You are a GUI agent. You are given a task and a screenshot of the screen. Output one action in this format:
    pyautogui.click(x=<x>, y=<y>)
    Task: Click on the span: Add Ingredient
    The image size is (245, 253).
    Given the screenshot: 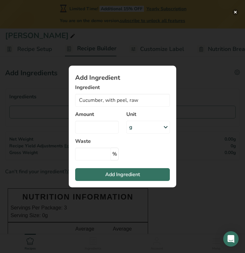 What is the action you would take?
    pyautogui.click(x=123, y=174)
    